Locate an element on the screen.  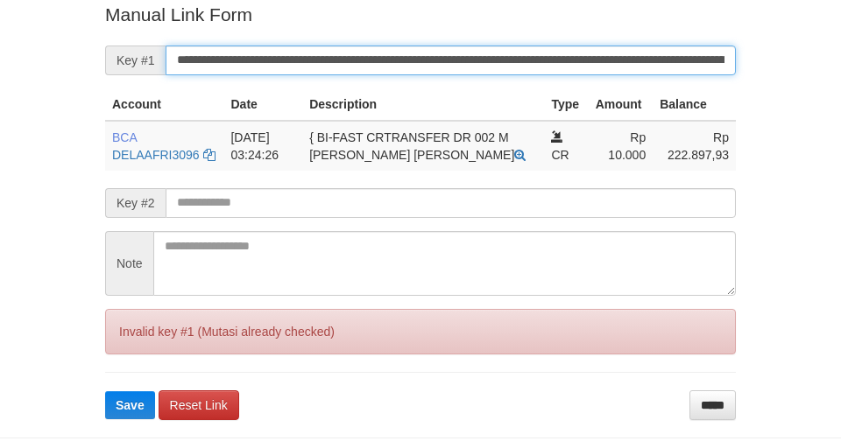
a: Reset Link is located at coordinates (199, 406).